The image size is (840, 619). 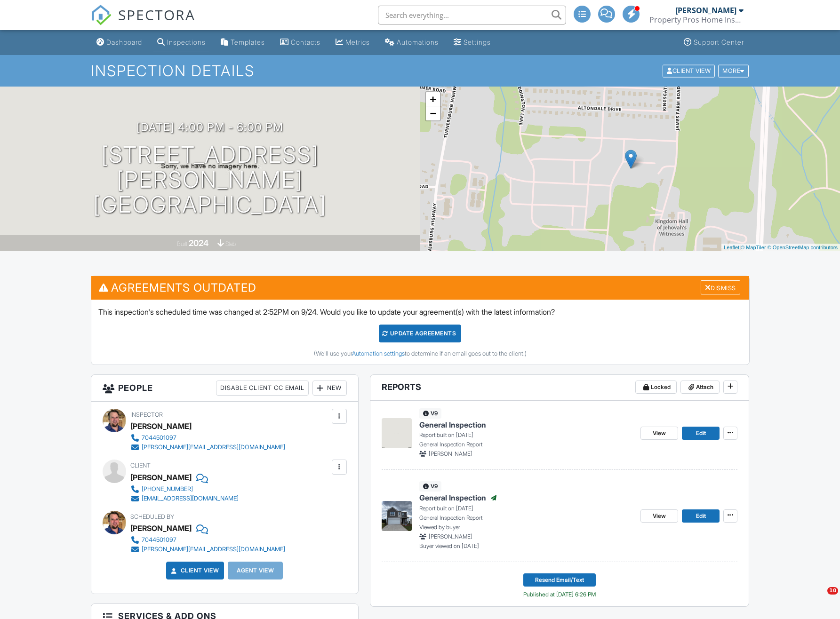 I want to click on div: Metrics, so click(x=357, y=42).